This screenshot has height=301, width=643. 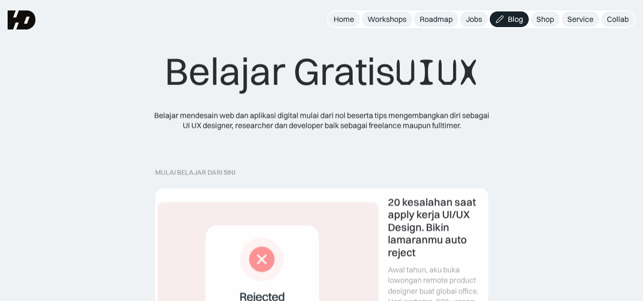 What do you see at coordinates (474, 19) in the screenshot?
I see `div: Jobs` at bounding box center [474, 19].